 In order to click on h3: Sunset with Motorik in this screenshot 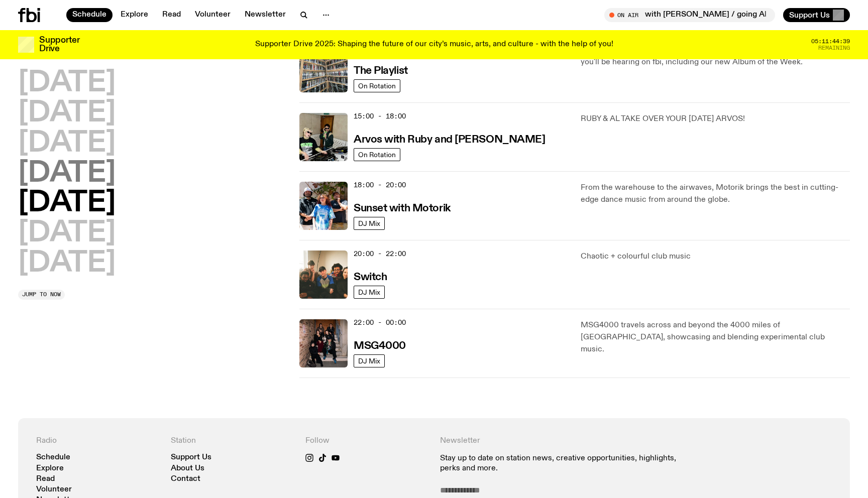, I will do `click(402, 208)`.